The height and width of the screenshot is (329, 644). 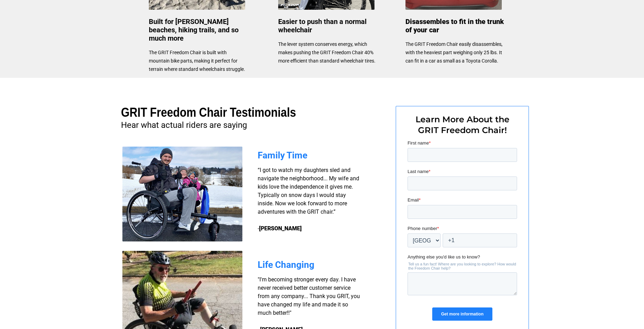 What do you see at coordinates (208, 112) in the screenshot?
I see `span: GRIT Freedom Chair Testimonials` at bounding box center [208, 112].